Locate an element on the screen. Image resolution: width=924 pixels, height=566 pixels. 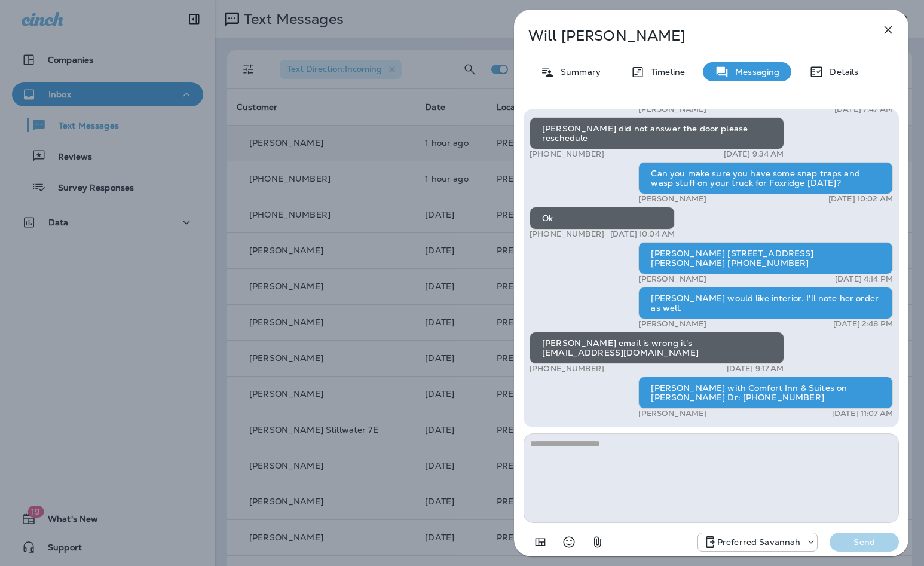
p: Summary is located at coordinates (577, 71).